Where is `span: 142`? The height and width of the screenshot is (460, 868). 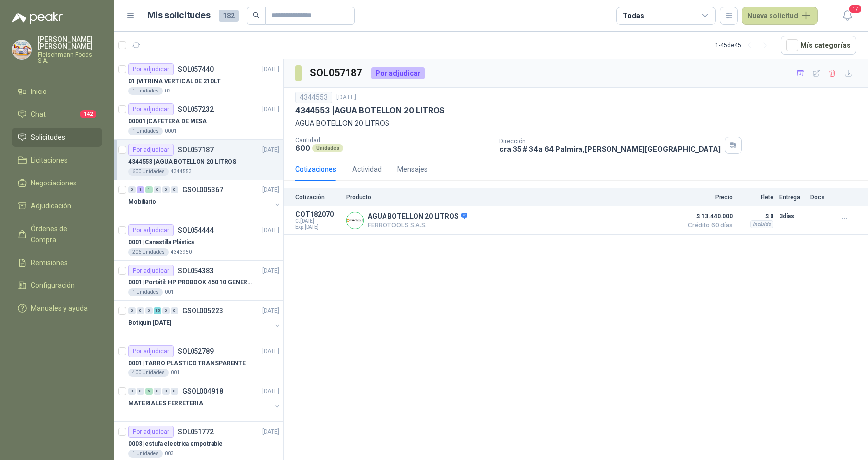 span: 142 is located at coordinates (88, 115).